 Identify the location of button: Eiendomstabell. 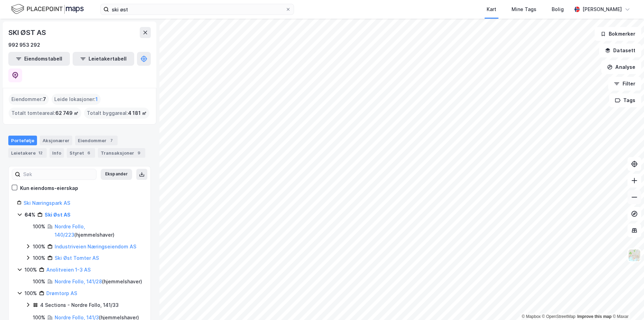
(39, 59).